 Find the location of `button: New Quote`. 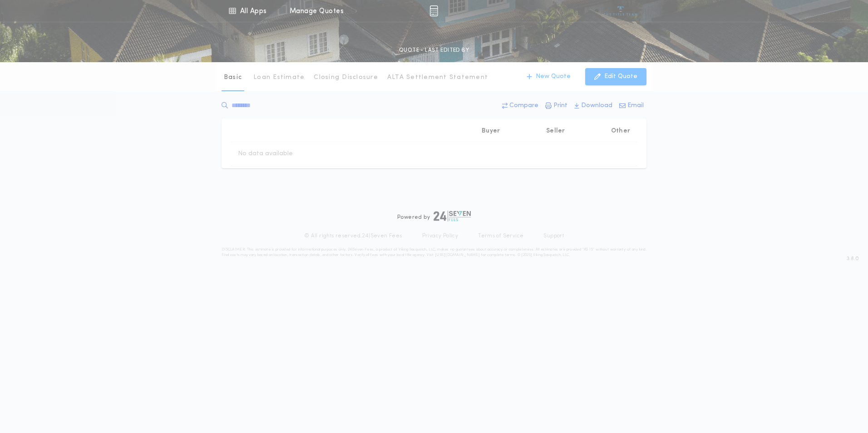

button: New Quote is located at coordinates (548, 77).